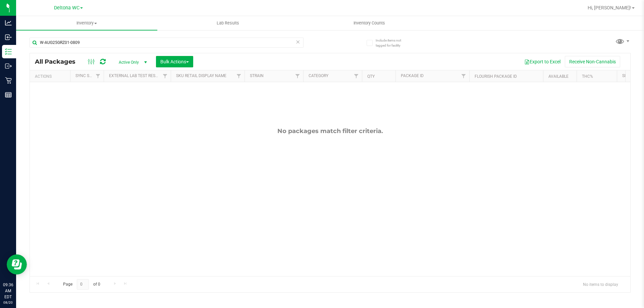  What do you see at coordinates (319, 76) in the screenshot?
I see `a: Category` at bounding box center [319, 76].